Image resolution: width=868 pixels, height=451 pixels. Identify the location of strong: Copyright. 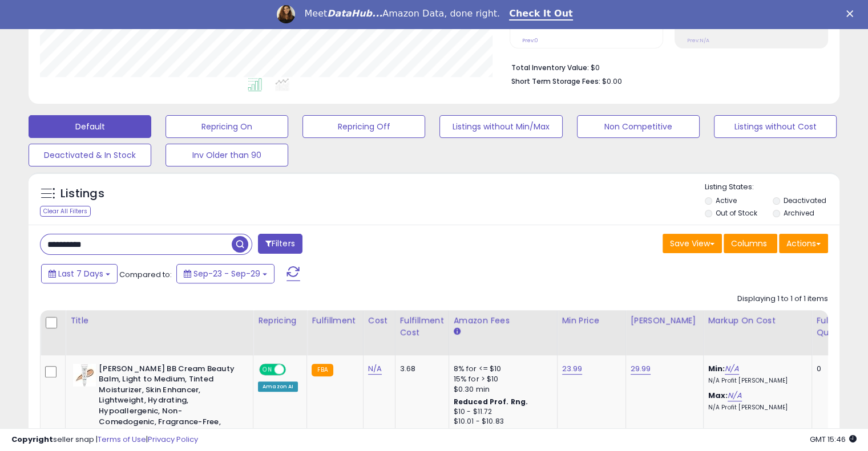
(32, 439).